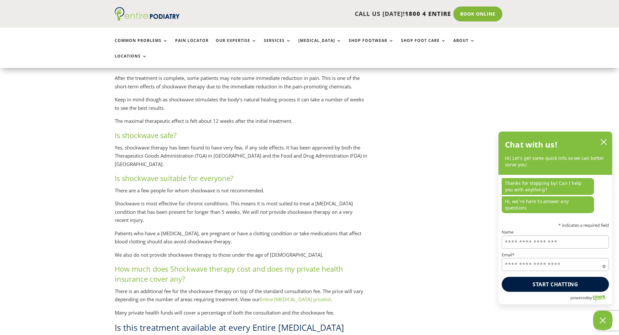 This screenshot has width=619, height=335. Describe the element at coordinates (556, 162) in the screenshot. I see `p: Hi! Let’s get some quick info so we can better serve you:` at that location.